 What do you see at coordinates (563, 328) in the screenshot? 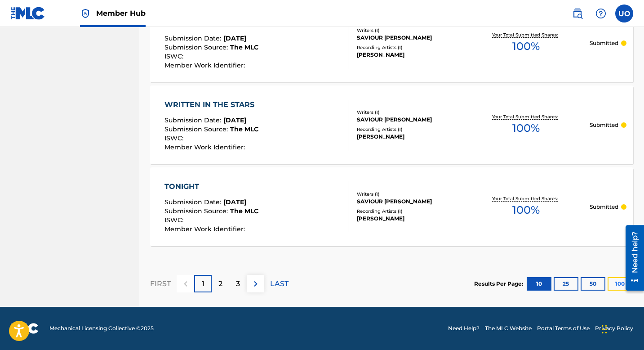
I see `a: Portal Terms of Use` at bounding box center [563, 328].